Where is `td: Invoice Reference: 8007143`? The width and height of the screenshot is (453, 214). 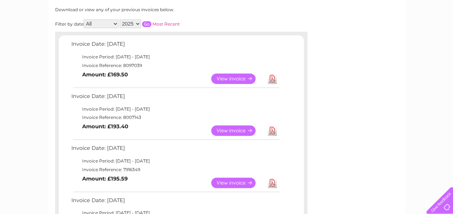
td: Invoice Reference: 8007143 is located at coordinates (175, 118).